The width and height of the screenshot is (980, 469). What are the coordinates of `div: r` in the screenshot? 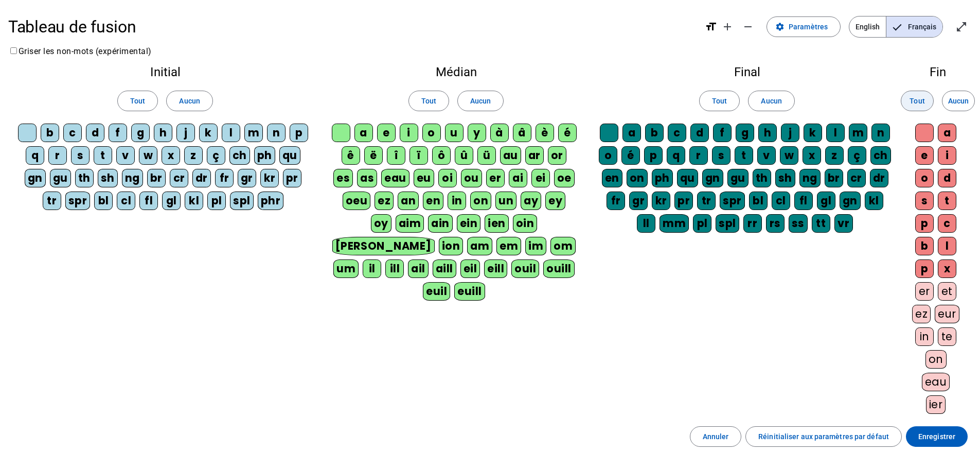 It's located at (58, 155).